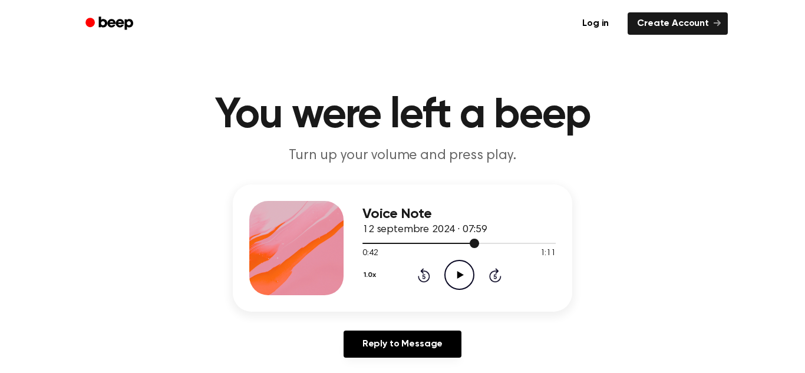 The width and height of the screenshot is (805, 373). Describe the element at coordinates (371, 275) in the screenshot. I see `button: 1.0x` at that location.